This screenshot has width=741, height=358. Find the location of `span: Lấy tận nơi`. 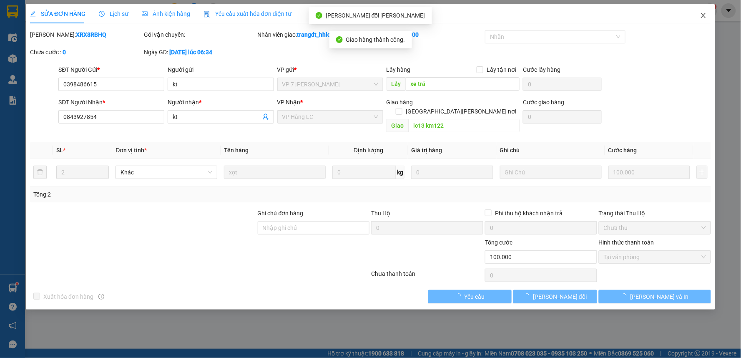

span: Lấy tận nơi is located at coordinates (501, 70).